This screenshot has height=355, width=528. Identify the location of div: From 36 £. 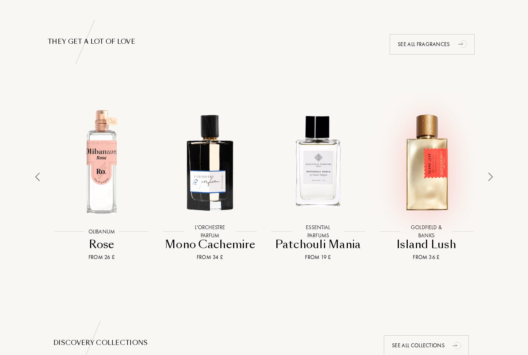
(426, 257).